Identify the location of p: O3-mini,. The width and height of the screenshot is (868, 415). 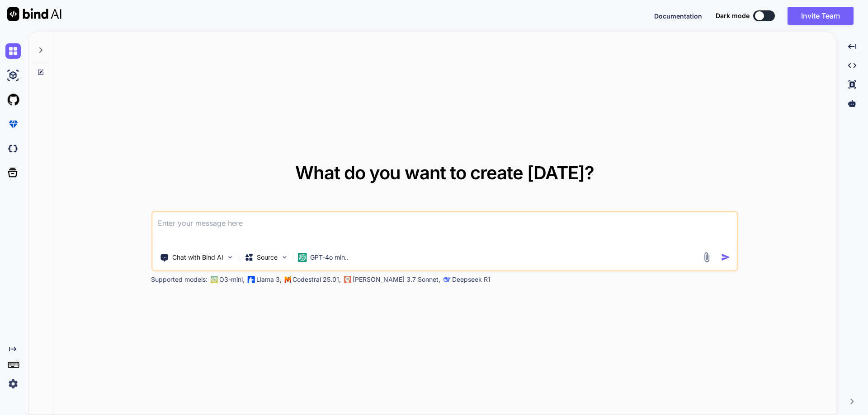
(232, 280).